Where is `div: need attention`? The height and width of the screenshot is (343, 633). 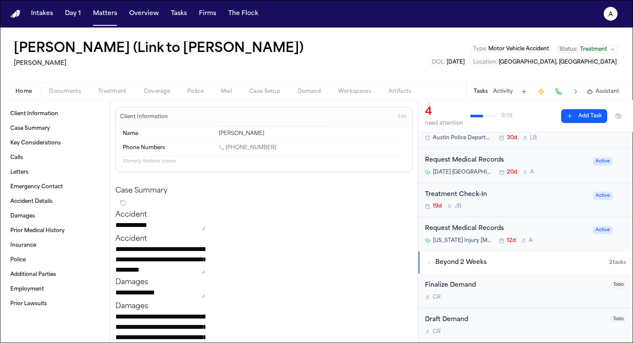
div: need attention is located at coordinates (444, 123).